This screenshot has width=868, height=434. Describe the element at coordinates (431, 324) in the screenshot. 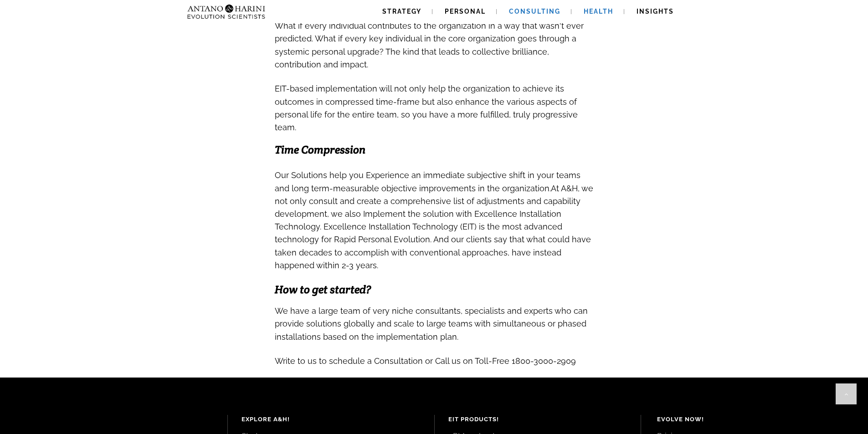

I see `span: We have a large team of very niche consultants, specialists and experts who can provide solutions...` at that location.